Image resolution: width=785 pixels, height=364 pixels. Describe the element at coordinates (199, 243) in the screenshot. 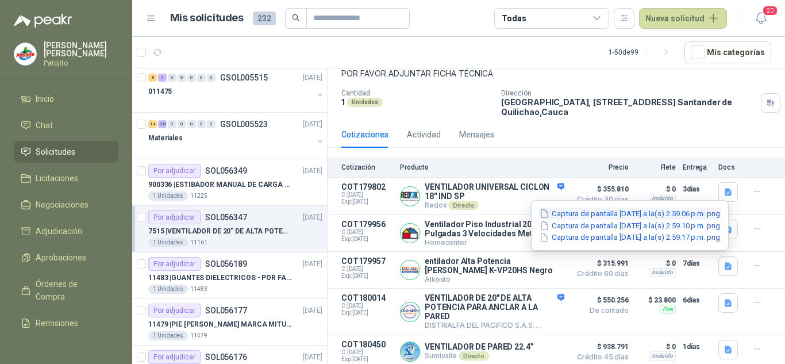

I see `p: 11161` at that location.